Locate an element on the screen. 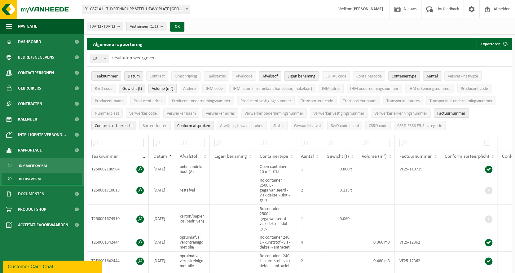 This screenshot has width=515, height=273. span: Sorteerfouten is located at coordinates (155, 126).